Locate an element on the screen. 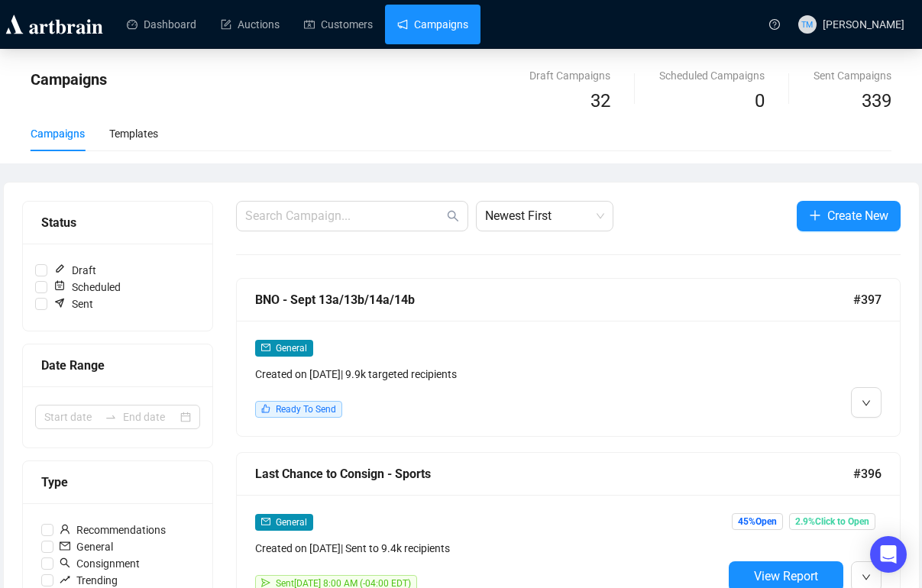 The width and height of the screenshot is (922, 588). div: BNO - Sept 13a/13b/14a/14b is located at coordinates (554, 299).